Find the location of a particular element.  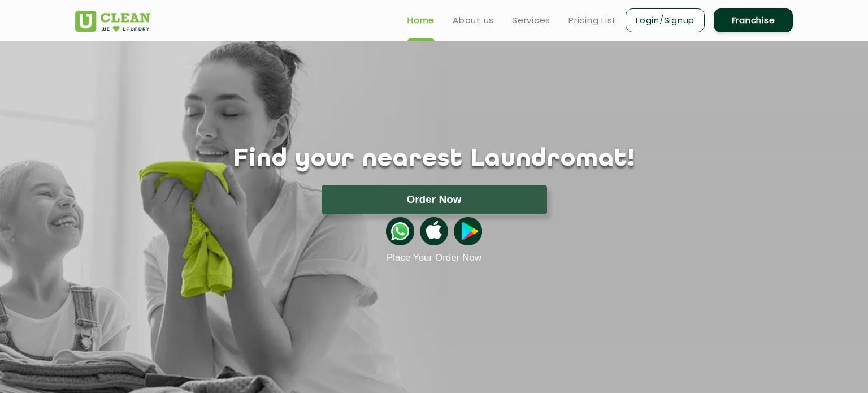

h1: Find your nearest Laundromat! is located at coordinates (434, 160).